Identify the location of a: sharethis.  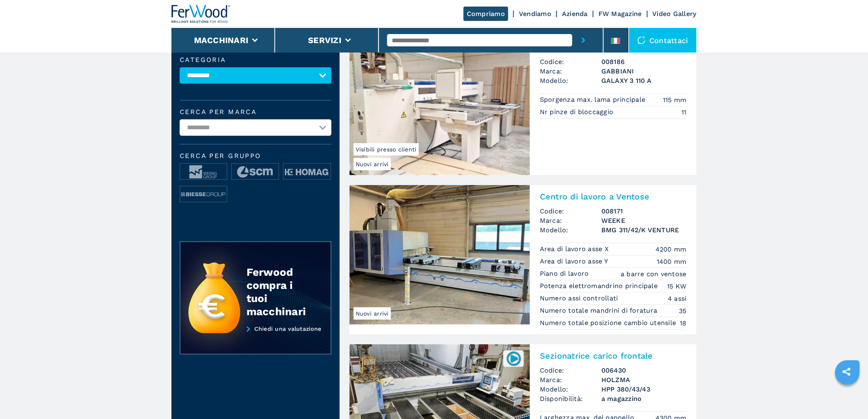
(846, 372).